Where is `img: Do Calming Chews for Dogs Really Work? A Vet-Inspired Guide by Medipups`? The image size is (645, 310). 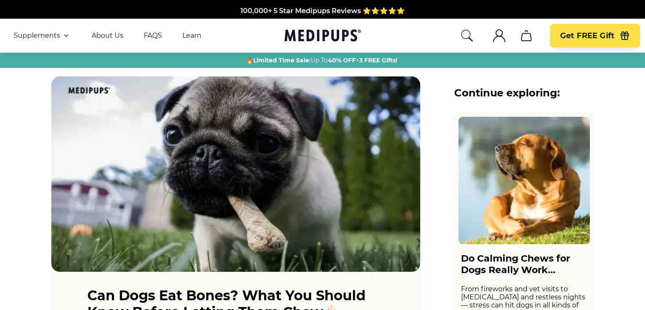
img: Do Calming Chews for Dogs Really Work? A Vet-Inspired Guide by Medipups is located at coordinates (524, 180).